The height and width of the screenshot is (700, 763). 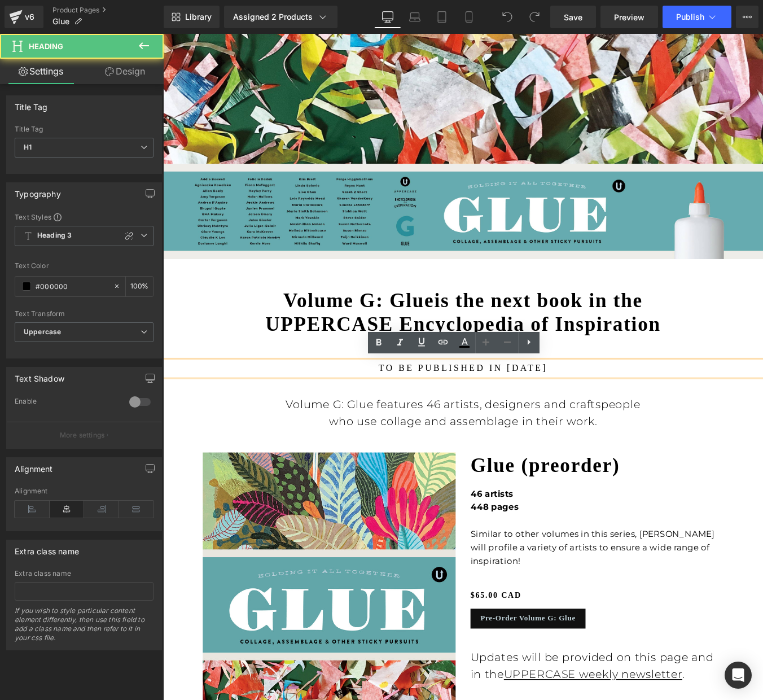 I want to click on button: Pre-Order Volume G: Glue, so click(x=415, y=665).